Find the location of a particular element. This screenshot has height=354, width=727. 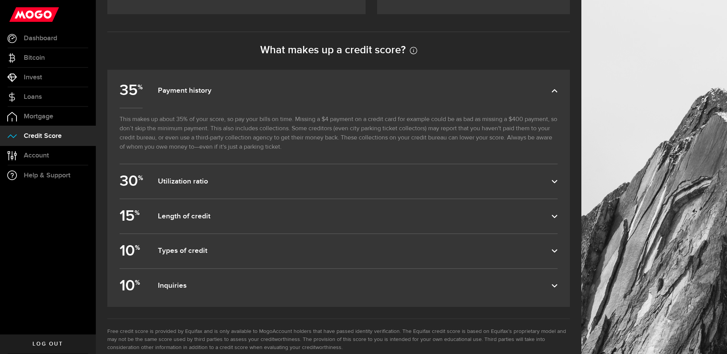

dfn: Length of credit is located at coordinates (354, 216).